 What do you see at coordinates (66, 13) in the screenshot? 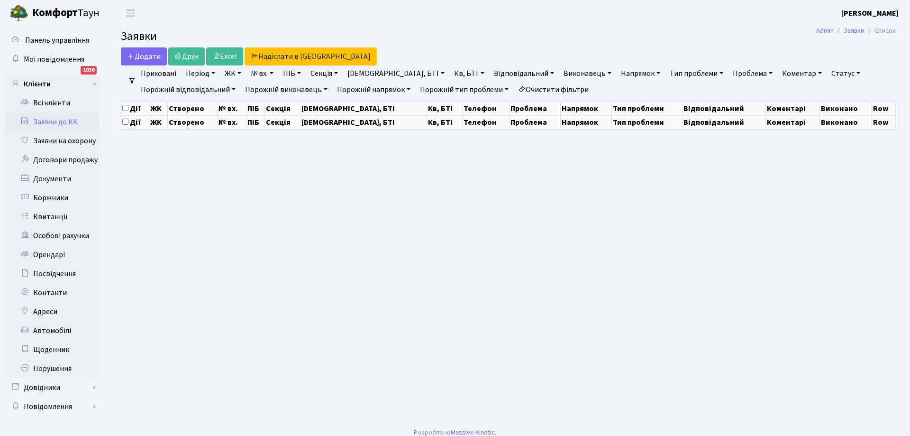
I see `span: Таун` at bounding box center [66, 13].